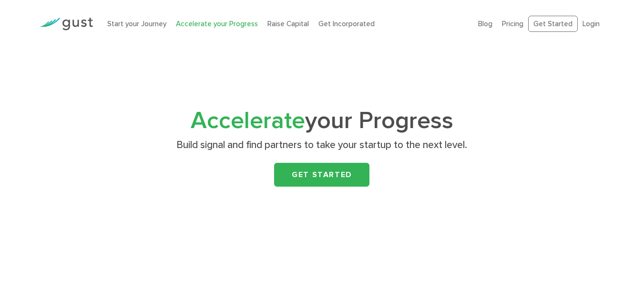  What do you see at coordinates (512, 24) in the screenshot?
I see `a: Pricing` at bounding box center [512, 24].